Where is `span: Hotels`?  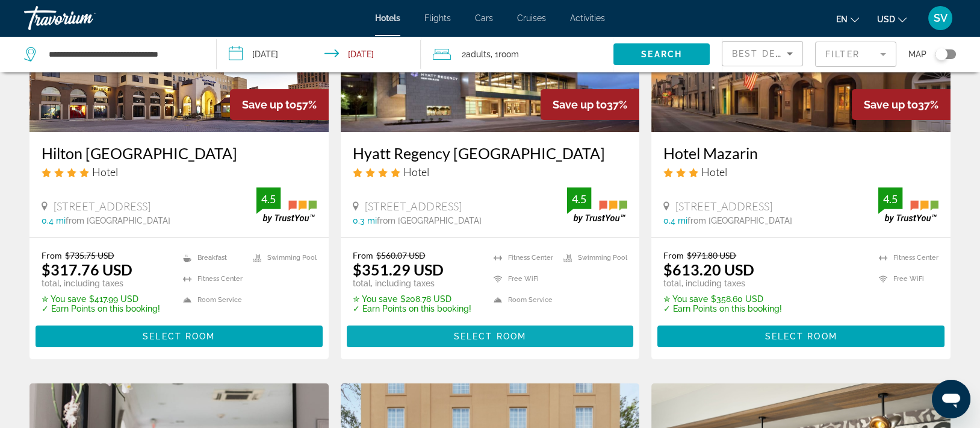 span: Hotels is located at coordinates (388, 18).